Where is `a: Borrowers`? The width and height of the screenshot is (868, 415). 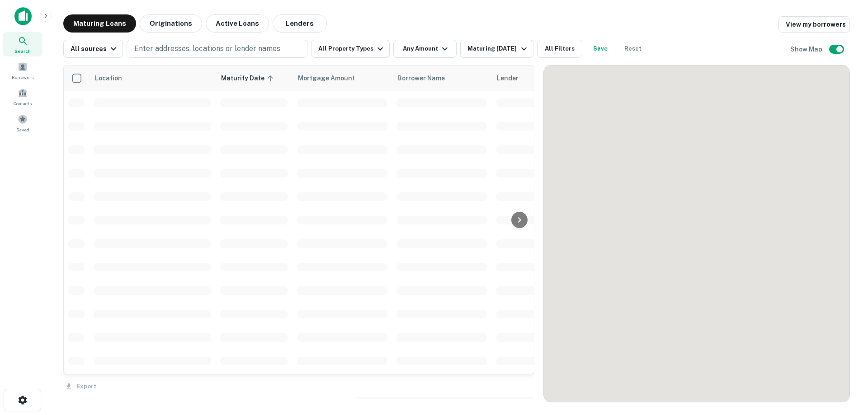 a: Borrowers is located at coordinates (23, 71).